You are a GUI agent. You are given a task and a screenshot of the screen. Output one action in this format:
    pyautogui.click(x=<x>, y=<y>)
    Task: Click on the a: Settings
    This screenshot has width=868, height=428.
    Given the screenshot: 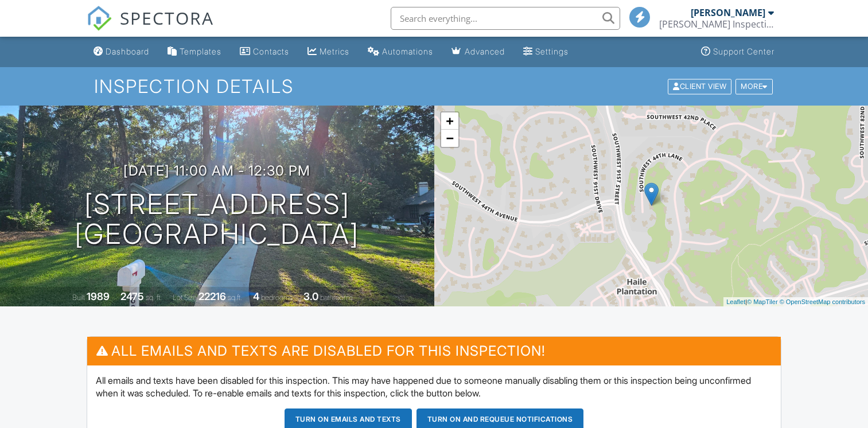 What is the action you would take?
    pyautogui.click(x=545, y=52)
    